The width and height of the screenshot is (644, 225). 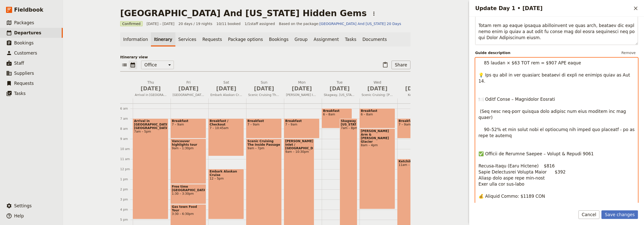 I want to click on div: 2 pm, so click(x=126, y=189).